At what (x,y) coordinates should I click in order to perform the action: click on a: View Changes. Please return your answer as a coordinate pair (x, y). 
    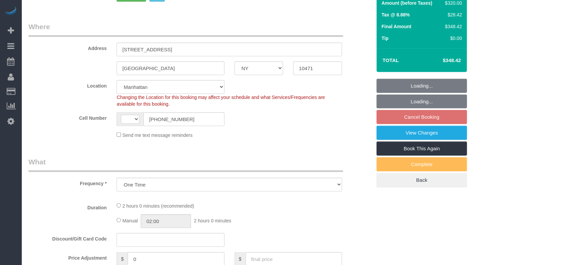
    Looking at the image, I should click on (422, 133).